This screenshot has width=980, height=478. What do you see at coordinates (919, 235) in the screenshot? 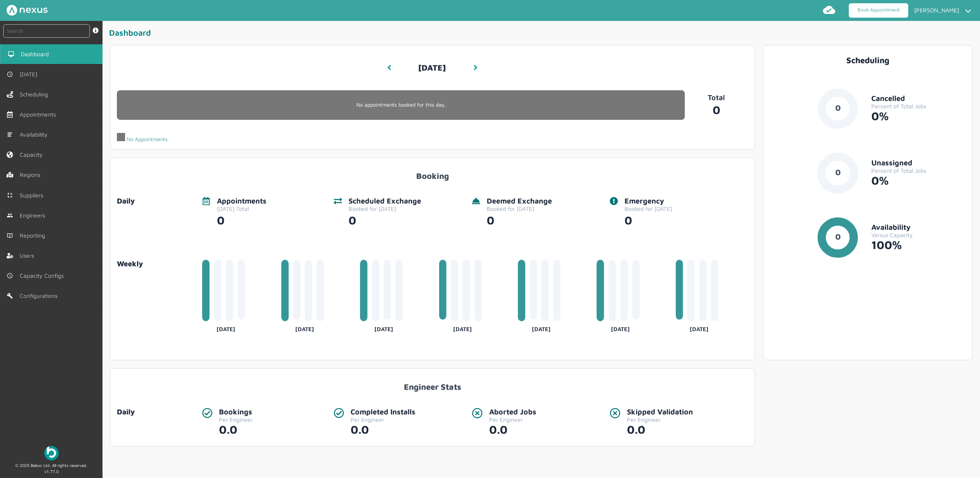
I see `div: Versus Capacity` at bounding box center [919, 235].